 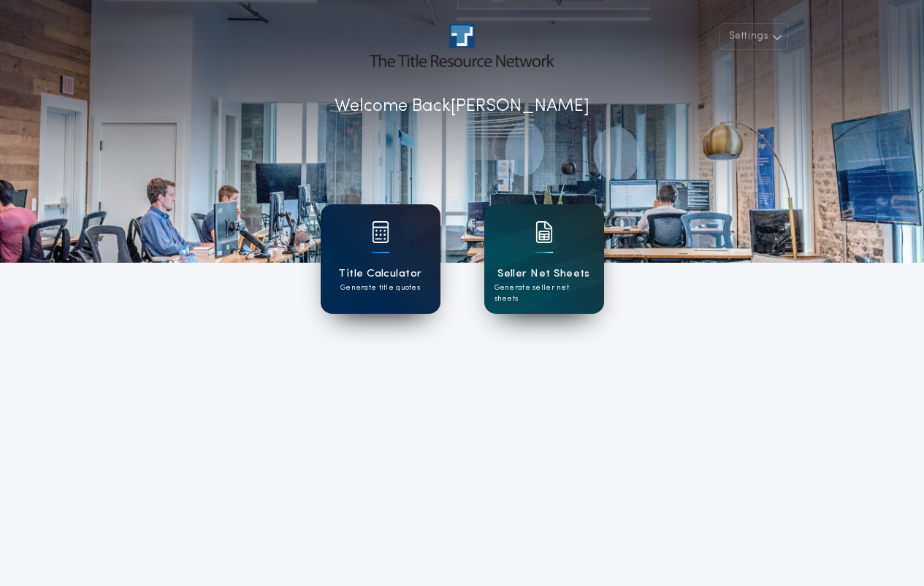 I want to click on h1: Seller Net Sheets, so click(x=544, y=274).